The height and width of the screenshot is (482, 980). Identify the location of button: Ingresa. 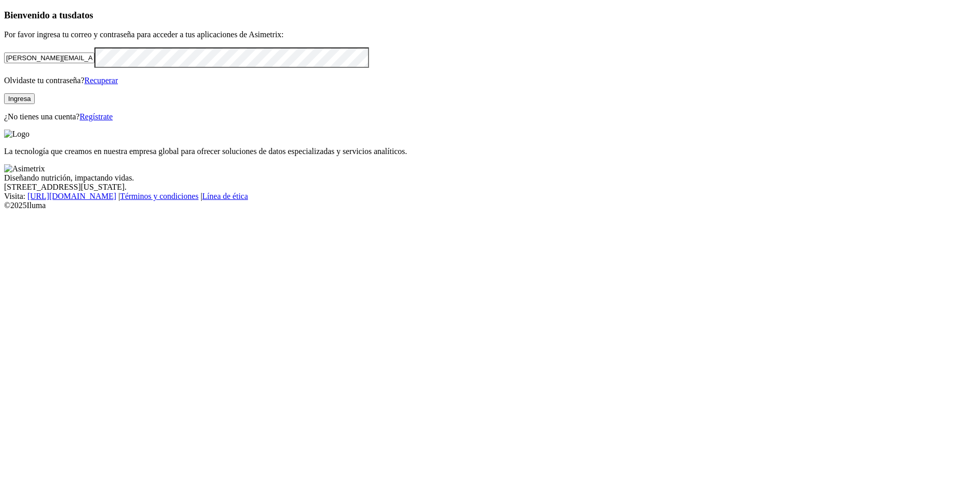
(19, 99).